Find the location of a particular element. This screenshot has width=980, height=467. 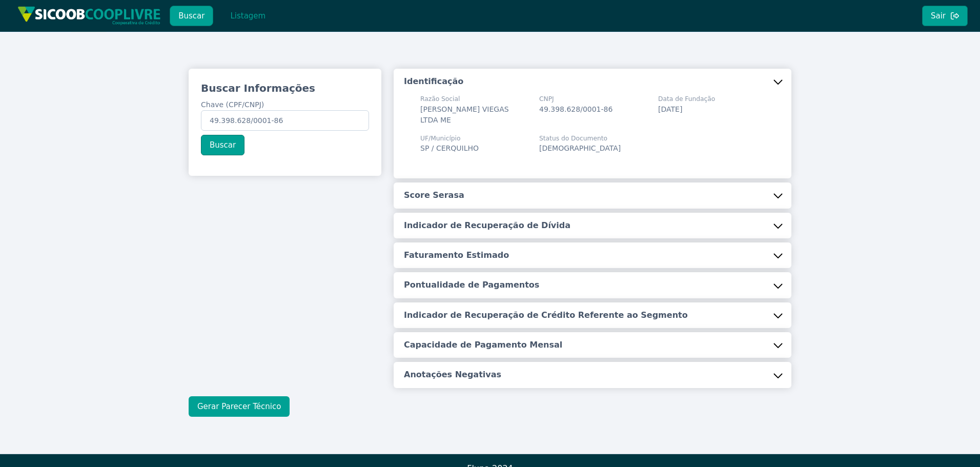

h5: Faturamento Estimado is located at coordinates (456, 256).